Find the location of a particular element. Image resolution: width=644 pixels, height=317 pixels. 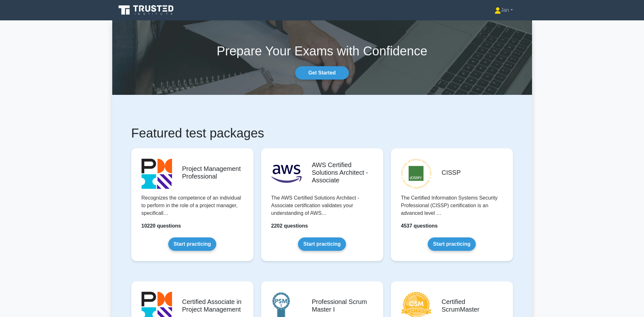

a: Get Started is located at coordinates (322, 73).